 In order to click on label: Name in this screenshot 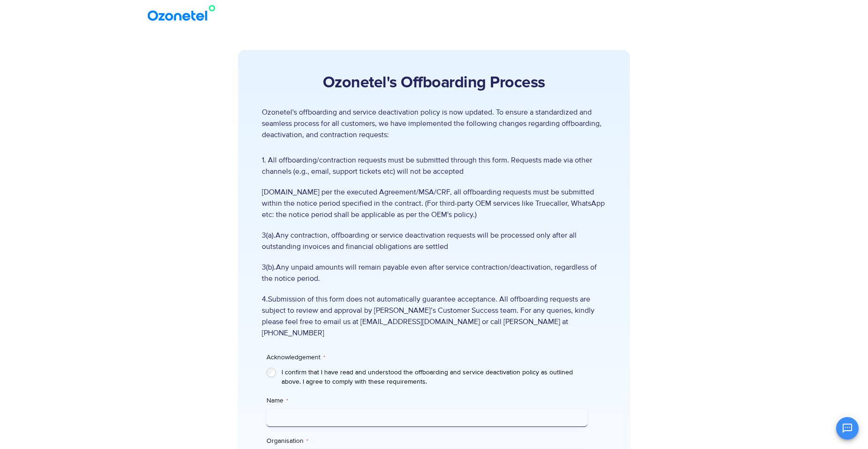, I will do `click(427, 401)`.